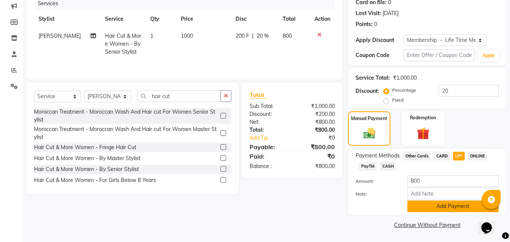  Describe the element at coordinates (268, 122) in the screenshot. I see `div: Net:` at that location.